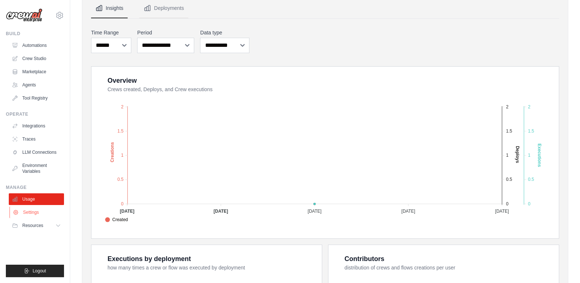 This screenshot has width=580, height=283. I want to click on span: Logout, so click(39, 271).